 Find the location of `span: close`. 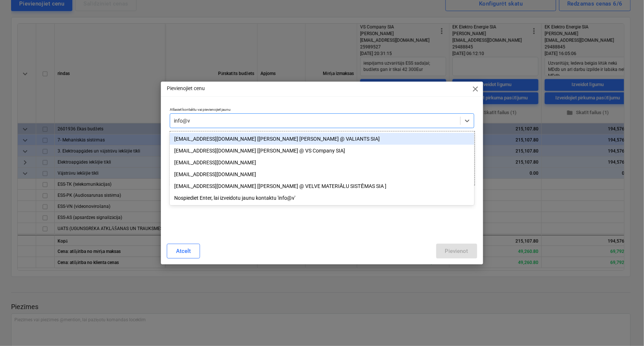

span: close is located at coordinates (476, 89).